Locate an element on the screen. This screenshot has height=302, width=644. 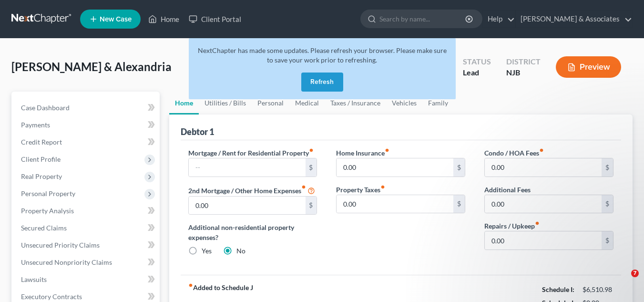
span: Case Dashboard is located at coordinates (45, 107).